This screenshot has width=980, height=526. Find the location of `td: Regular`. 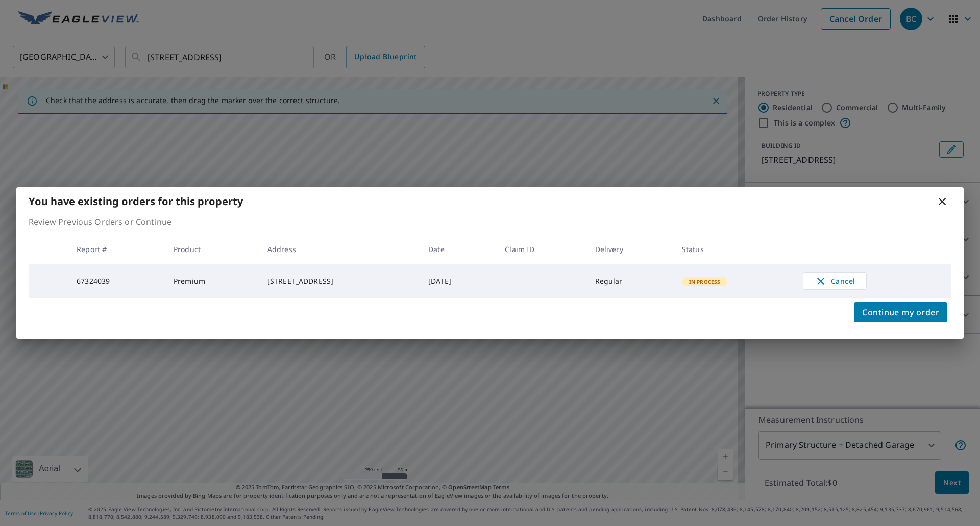

td: Regular is located at coordinates (631, 281).